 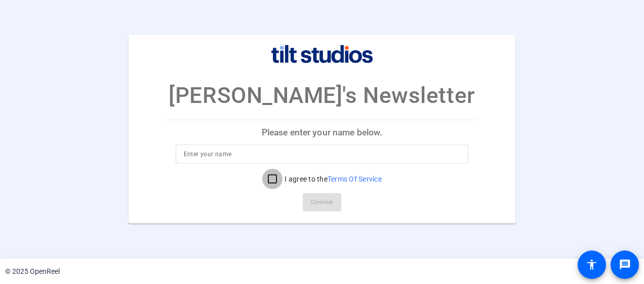 What do you see at coordinates (32, 271) in the screenshot?
I see `div: © 2025 OpenReel` at bounding box center [32, 271].